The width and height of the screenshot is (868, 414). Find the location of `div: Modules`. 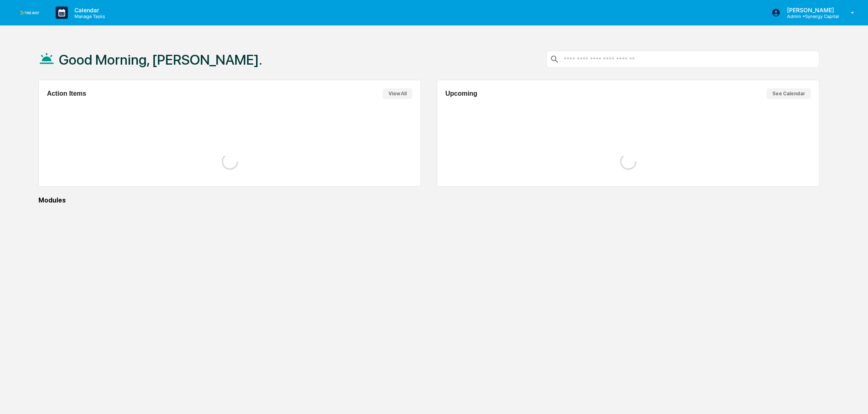

div: Modules is located at coordinates (429, 200).